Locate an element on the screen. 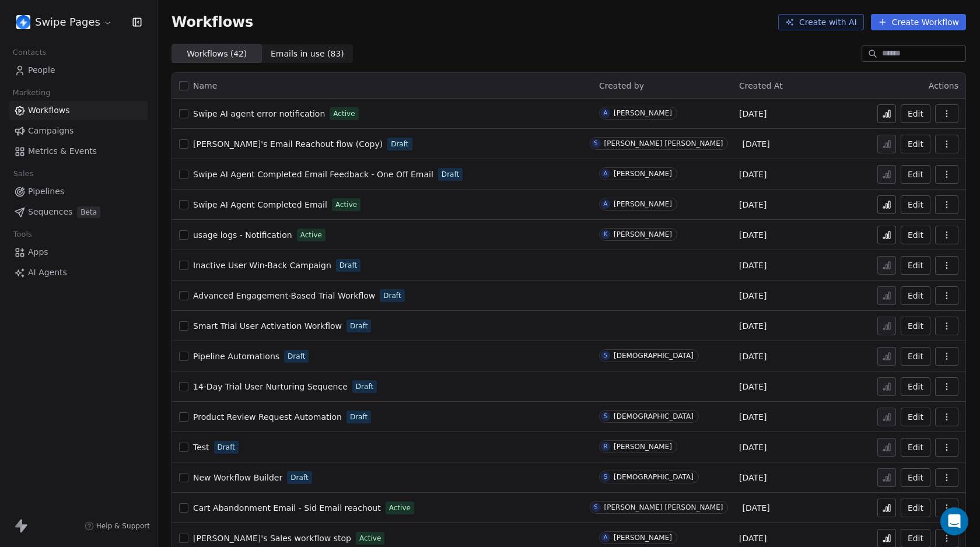 The image size is (980, 547). span: Swipe Pages is located at coordinates (68, 22).